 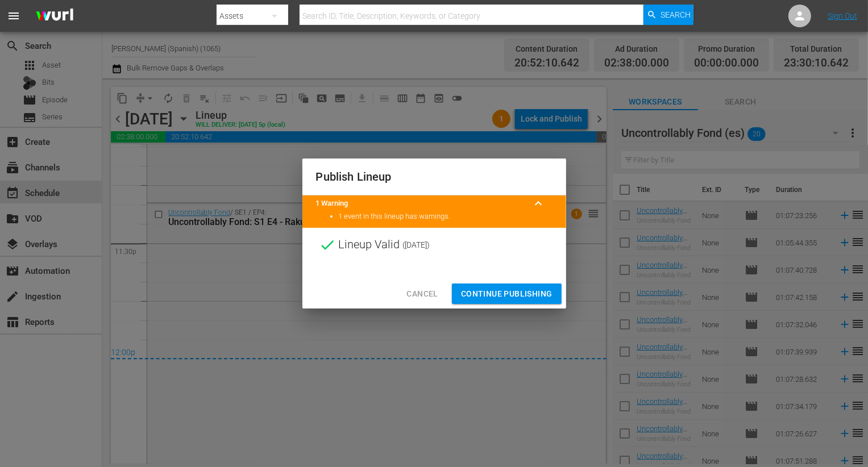 What do you see at coordinates (506, 293) in the screenshot?
I see `span: Continue Publishing` at bounding box center [506, 293].